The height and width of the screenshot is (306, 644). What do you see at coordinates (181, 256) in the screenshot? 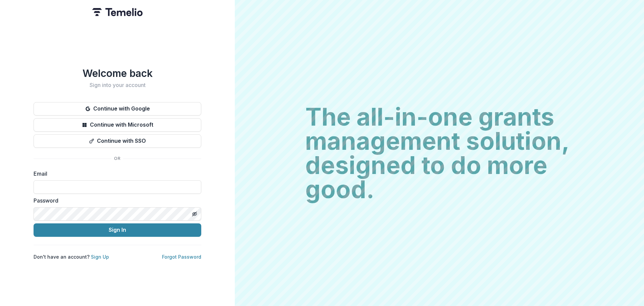
I see `a: Forgot Password` at bounding box center [181, 256].